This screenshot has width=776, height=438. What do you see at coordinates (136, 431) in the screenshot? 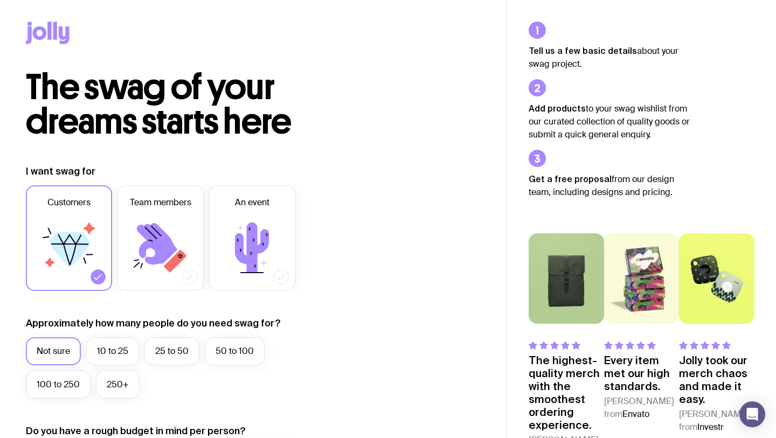
I see `label: Do you have a rough budget in mind per person?` at bounding box center [136, 431].